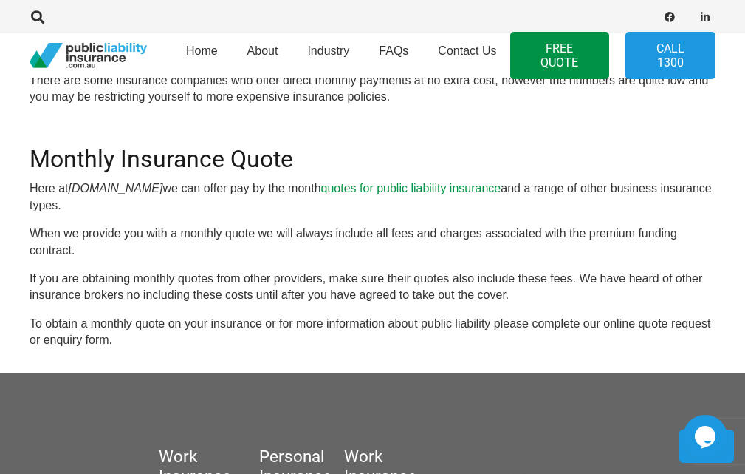 The width and height of the screenshot is (745, 474). What do you see at coordinates (467, 50) in the screenshot?
I see `span: Contact Us` at bounding box center [467, 50].